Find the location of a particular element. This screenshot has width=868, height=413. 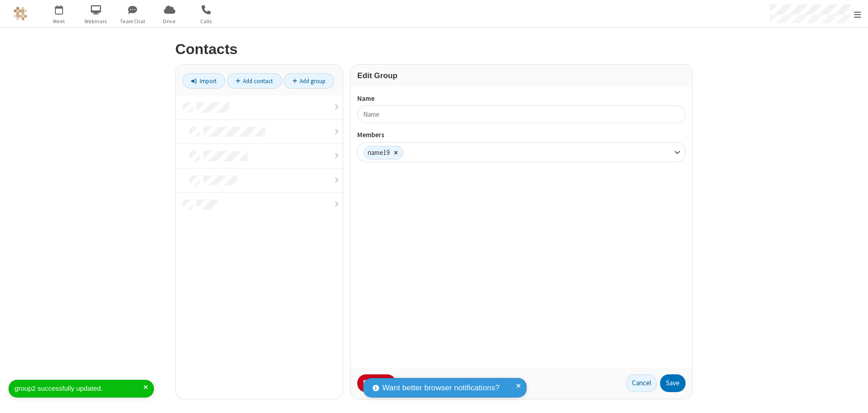

span: Calls is located at coordinates (207, 22).